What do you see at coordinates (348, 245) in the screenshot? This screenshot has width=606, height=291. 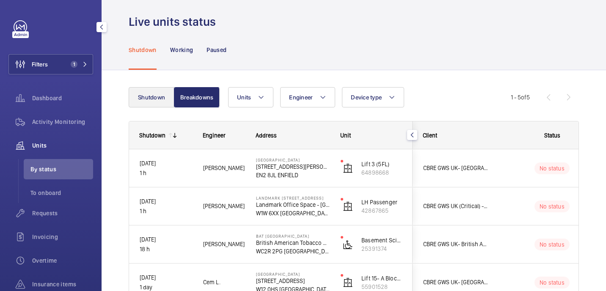 I see `img: platform_lift.svg` at bounding box center [348, 245].